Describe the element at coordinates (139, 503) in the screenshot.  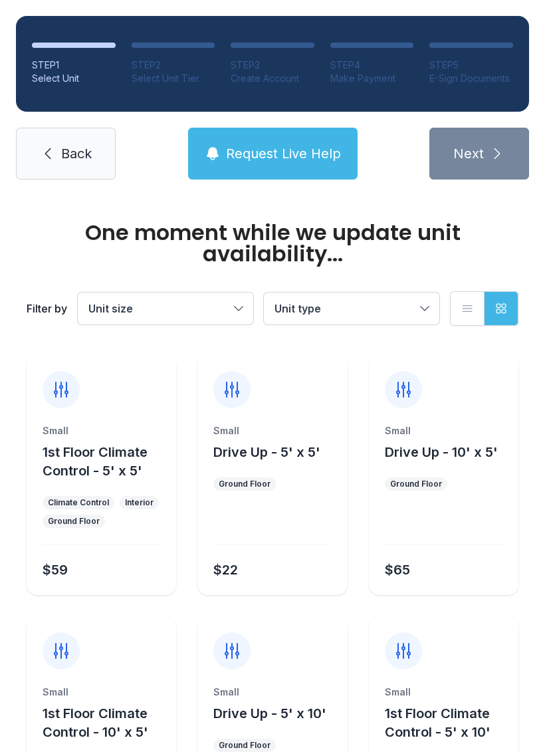
I see `div: Interior` at that location.